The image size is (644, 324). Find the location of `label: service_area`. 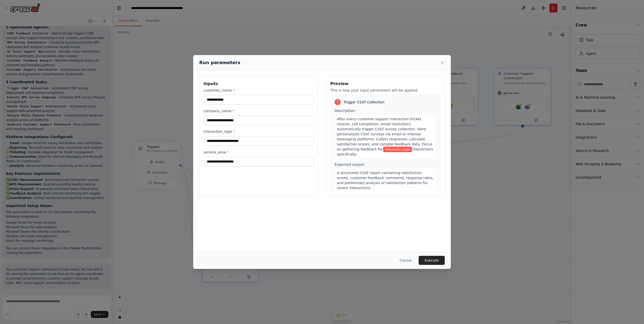

label: service_area is located at coordinates (258, 152).